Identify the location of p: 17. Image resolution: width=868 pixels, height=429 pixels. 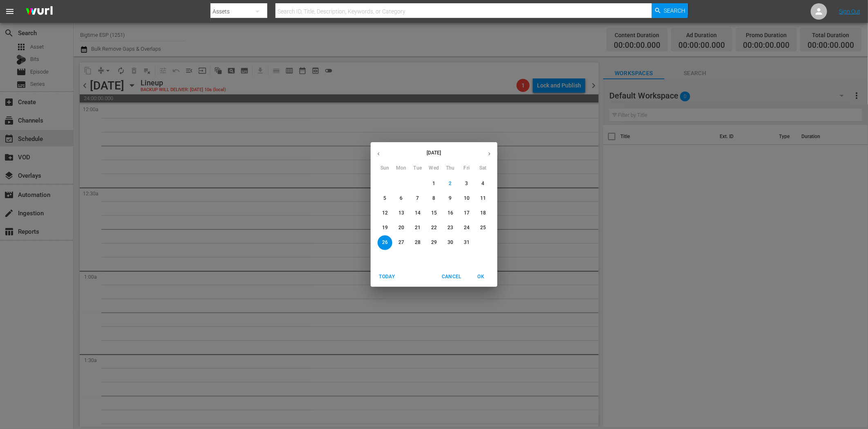
(466, 213).